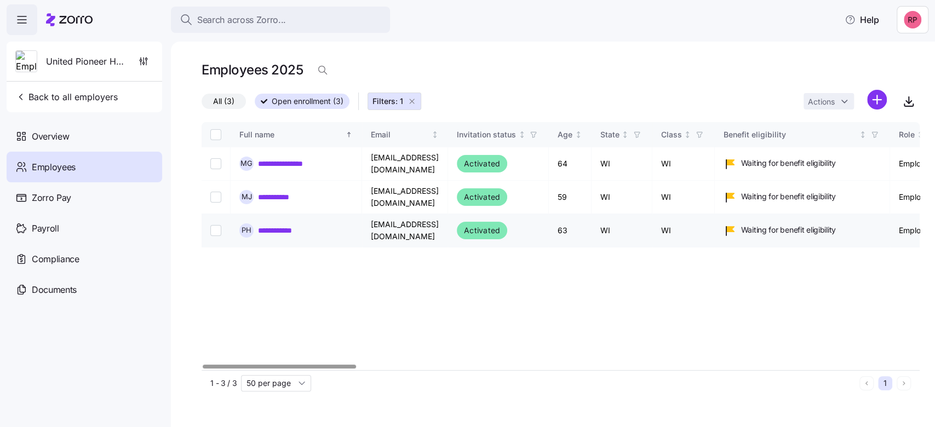 Image resolution: width=935 pixels, height=427 pixels. I want to click on input: Select record 2, so click(216, 197).